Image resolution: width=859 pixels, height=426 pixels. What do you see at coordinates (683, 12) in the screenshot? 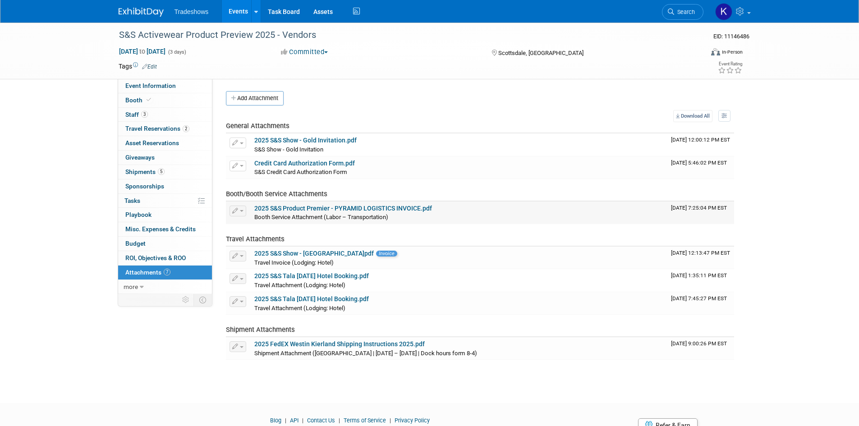
I see `a: Search` at bounding box center [683, 12].